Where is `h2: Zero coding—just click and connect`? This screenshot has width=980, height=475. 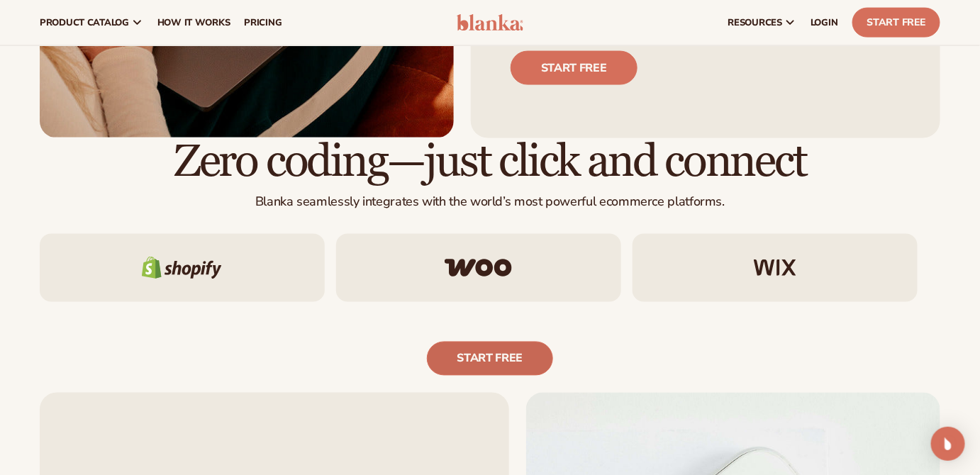 h2: Zero coding—just click and connect is located at coordinates (490, 162).